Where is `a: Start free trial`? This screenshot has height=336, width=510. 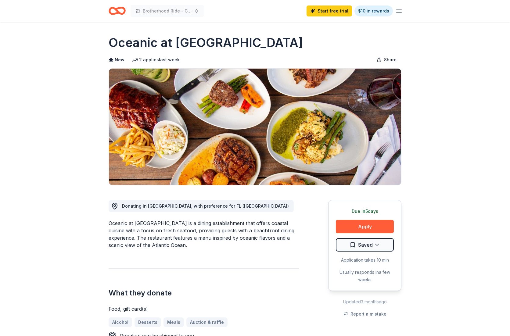
a: Start free trial is located at coordinates (329, 11).